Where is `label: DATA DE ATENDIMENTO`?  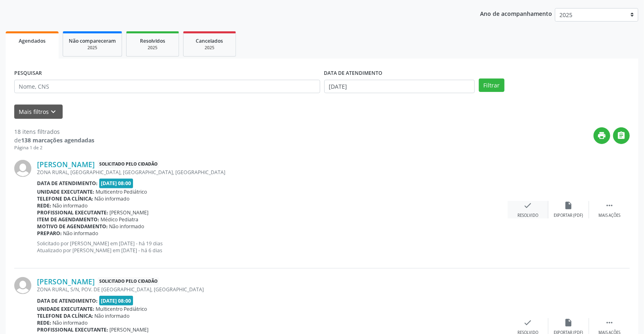 label: DATA DE ATENDIMENTO is located at coordinates (353, 73).